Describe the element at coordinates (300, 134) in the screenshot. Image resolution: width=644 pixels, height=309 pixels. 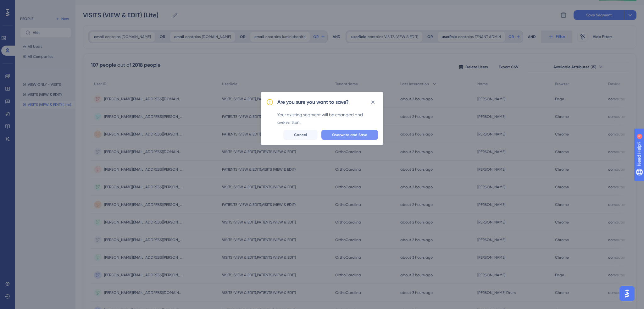
I see `span: Cancel` at that location.